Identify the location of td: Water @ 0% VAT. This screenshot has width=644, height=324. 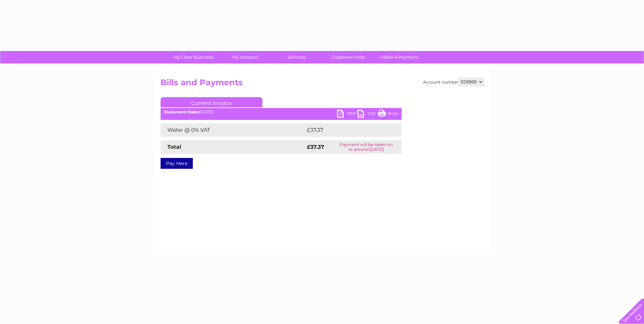
(233, 130).